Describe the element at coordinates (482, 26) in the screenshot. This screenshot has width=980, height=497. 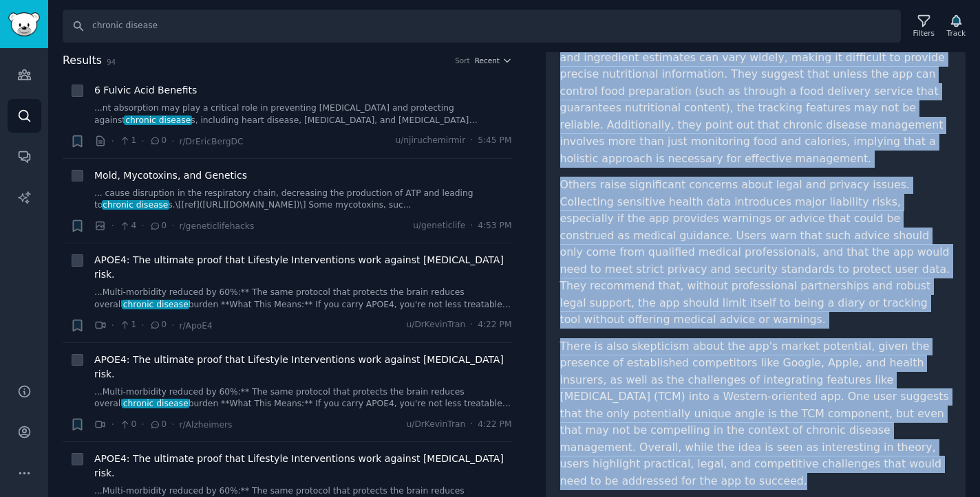
I see `input: Search Keyword` at that location.